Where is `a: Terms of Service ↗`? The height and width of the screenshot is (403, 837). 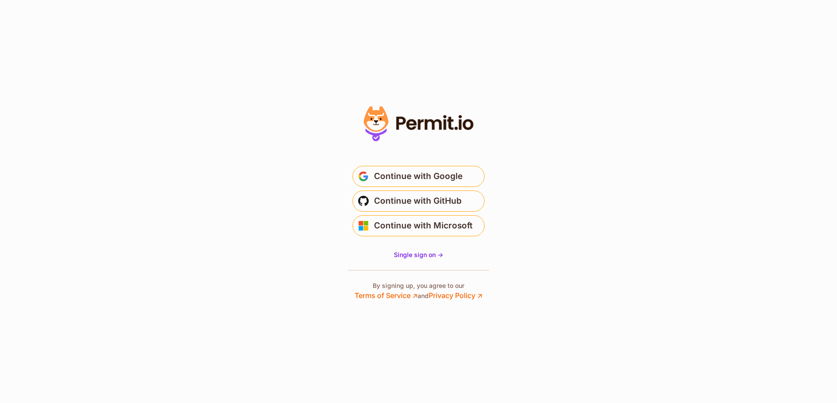
a: Terms of Service ↗ is located at coordinates (386, 295).